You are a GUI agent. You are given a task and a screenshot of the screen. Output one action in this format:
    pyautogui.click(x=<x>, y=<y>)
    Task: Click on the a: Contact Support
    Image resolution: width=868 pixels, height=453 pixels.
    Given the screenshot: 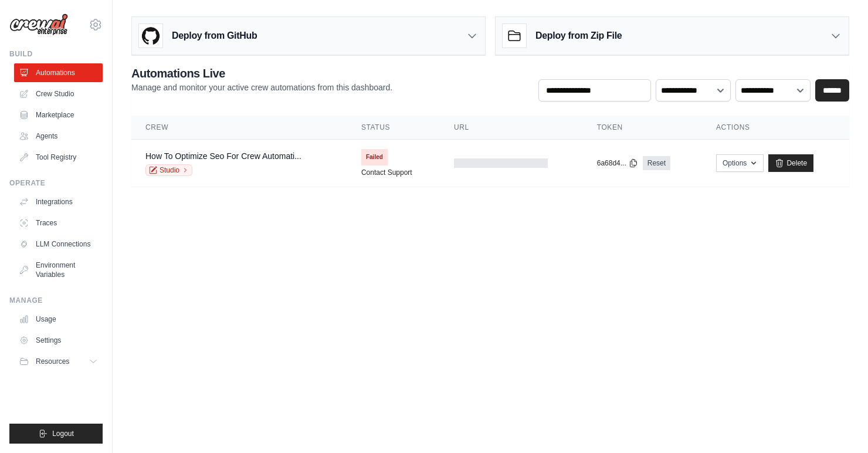 What is the action you would take?
    pyautogui.click(x=386, y=172)
    